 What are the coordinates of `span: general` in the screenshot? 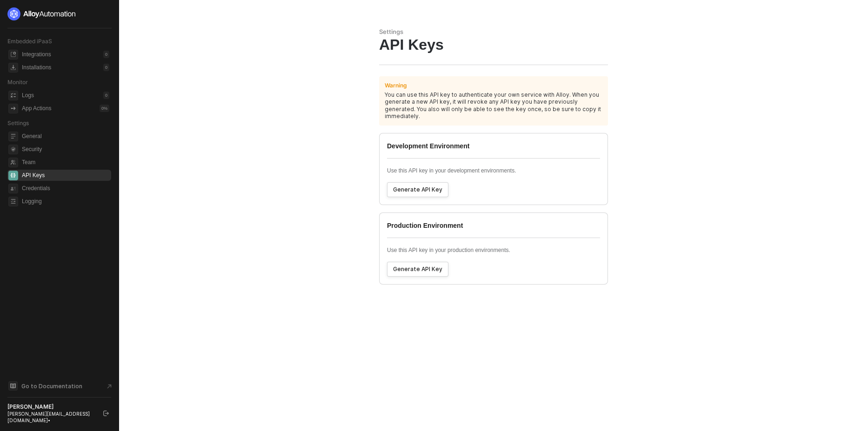 It's located at (13, 136).